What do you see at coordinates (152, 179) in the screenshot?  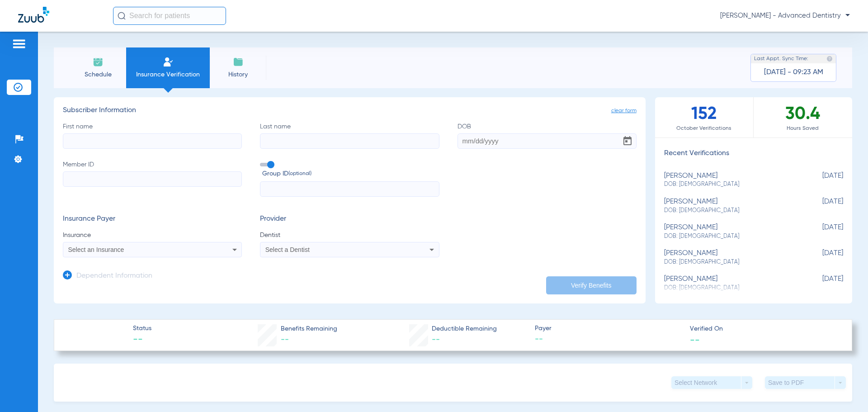 I see `label: Member ID` at bounding box center [152, 179].